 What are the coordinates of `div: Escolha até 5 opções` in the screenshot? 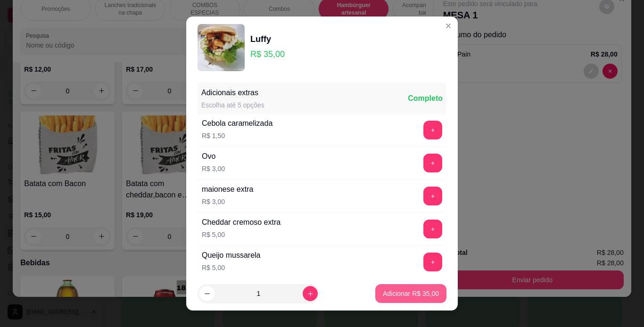 It's located at (233, 105).